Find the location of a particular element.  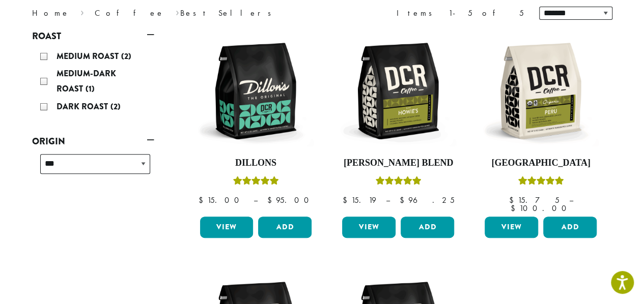

bdi: 95.00 is located at coordinates (289, 200).